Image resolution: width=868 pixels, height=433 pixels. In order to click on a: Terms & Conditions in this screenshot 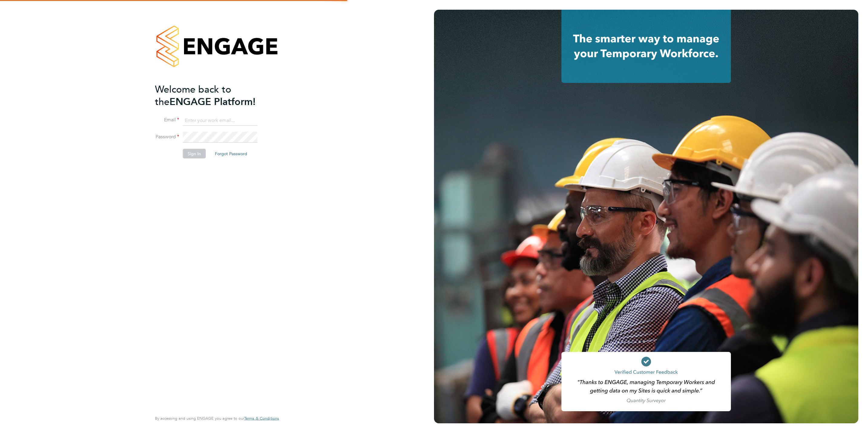, I will do `click(262, 418)`.